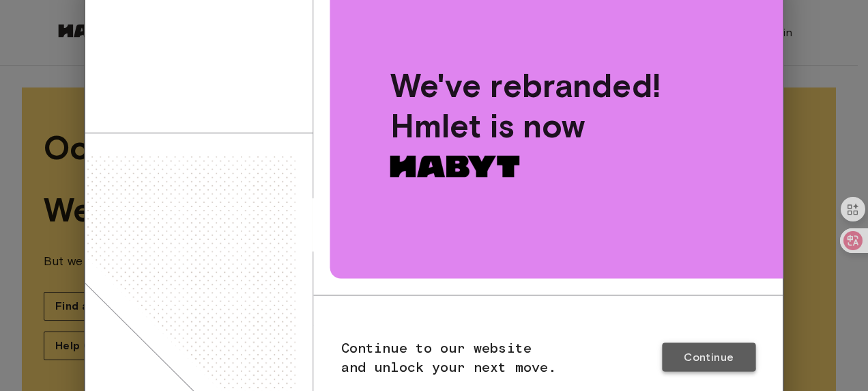 This screenshot has width=868, height=391. What do you see at coordinates (557, 85) in the screenshot?
I see `span: We've rebranded!` at bounding box center [557, 85].